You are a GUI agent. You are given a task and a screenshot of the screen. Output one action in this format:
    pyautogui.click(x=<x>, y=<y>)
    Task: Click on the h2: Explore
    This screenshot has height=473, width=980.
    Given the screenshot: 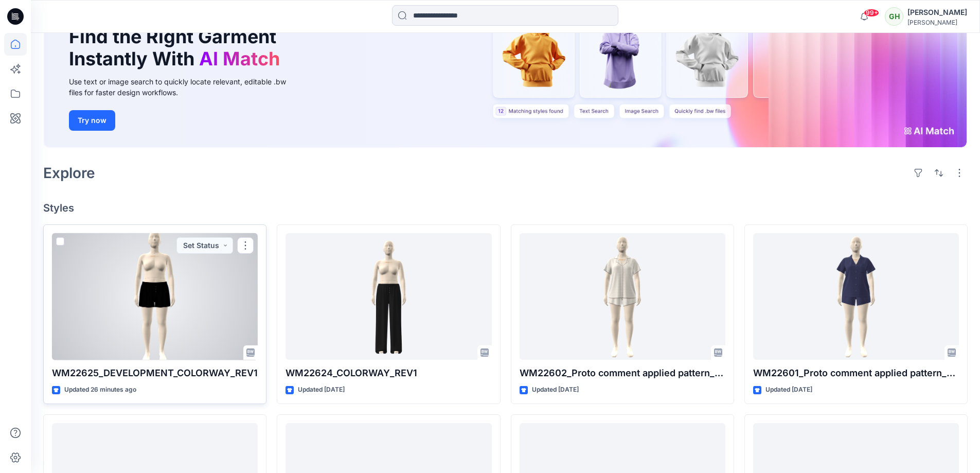 What is the action you would take?
    pyautogui.click(x=69, y=173)
    